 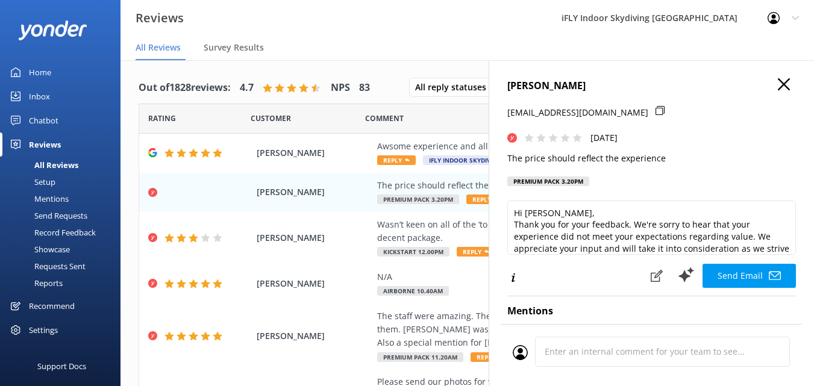 What do you see at coordinates (38, 199) in the screenshot?
I see `div: Mentions` at bounding box center [38, 199].